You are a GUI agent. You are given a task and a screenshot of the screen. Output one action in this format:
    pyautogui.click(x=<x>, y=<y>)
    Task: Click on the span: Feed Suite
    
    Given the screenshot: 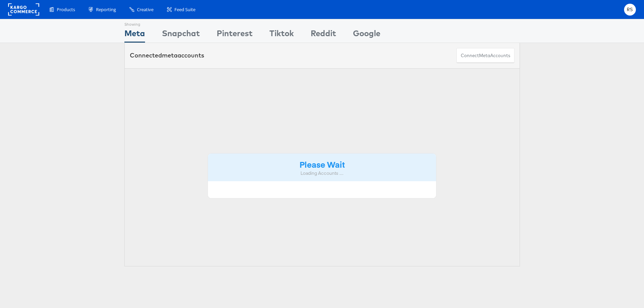 What is the action you would take?
    pyautogui.click(x=185, y=10)
    